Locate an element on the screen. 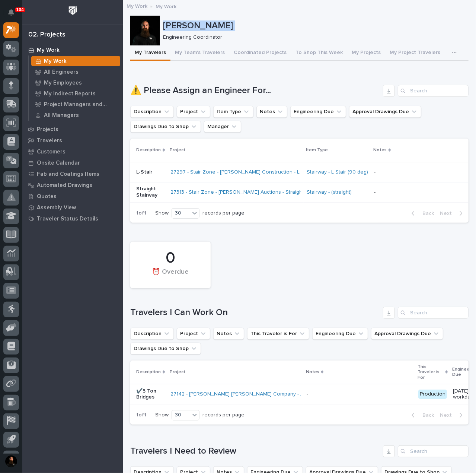  a: Stairway - L Stair (90 deg) is located at coordinates (337, 172).